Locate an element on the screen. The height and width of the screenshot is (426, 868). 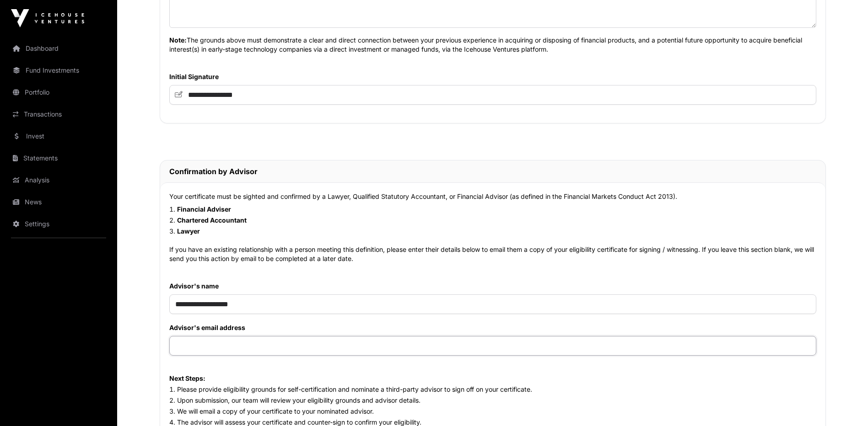
label: Initial Signature is located at coordinates (493, 77).